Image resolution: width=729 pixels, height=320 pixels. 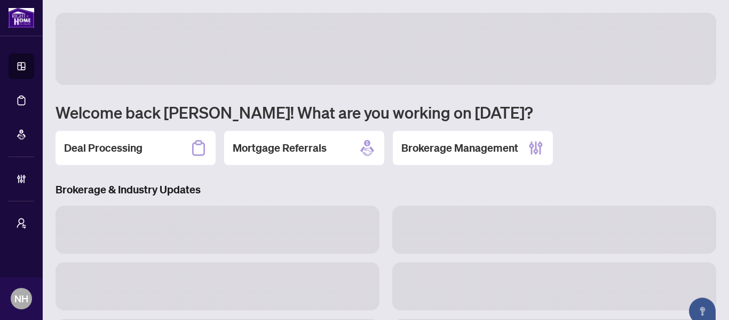 I want to click on img: logo, so click(x=21, y=18).